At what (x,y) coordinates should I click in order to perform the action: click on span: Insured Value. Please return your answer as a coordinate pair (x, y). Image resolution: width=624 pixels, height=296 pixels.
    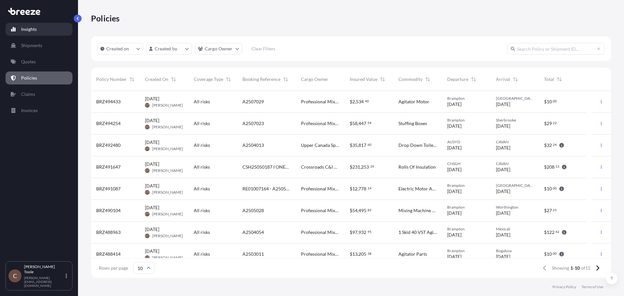
    Looking at the image, I should click on (363, 79).